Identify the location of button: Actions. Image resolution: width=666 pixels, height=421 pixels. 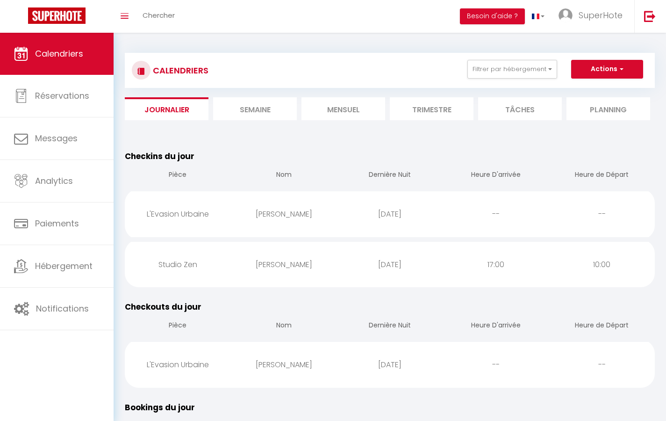
(607, 69).